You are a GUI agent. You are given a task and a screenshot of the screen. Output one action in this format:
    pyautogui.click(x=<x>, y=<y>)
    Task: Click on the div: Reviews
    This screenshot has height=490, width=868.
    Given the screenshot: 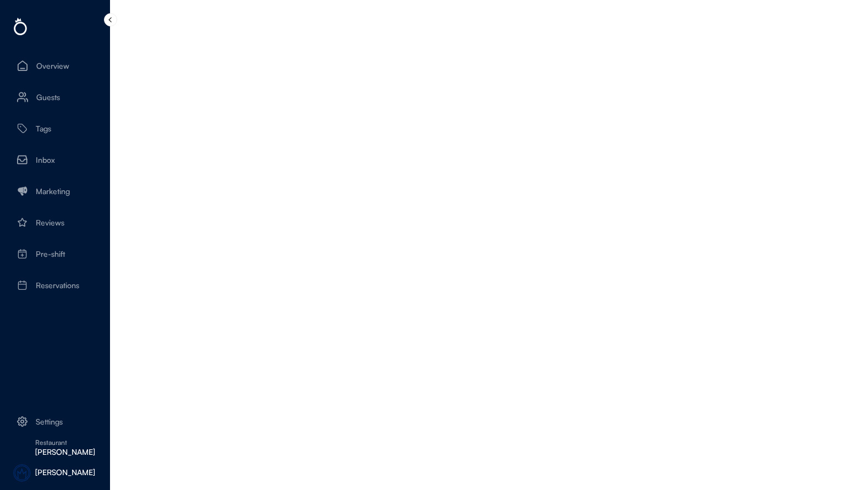 What is the action you would take?
    pyautogui.click(x=50, y=223)
    